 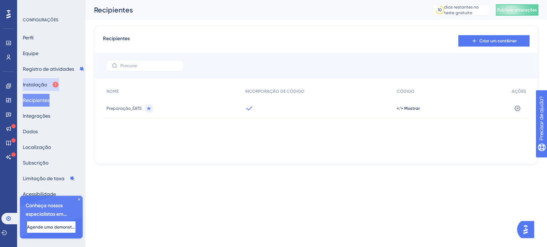 I want to click on font: Registro de atividades, so click(x=48, y=69).